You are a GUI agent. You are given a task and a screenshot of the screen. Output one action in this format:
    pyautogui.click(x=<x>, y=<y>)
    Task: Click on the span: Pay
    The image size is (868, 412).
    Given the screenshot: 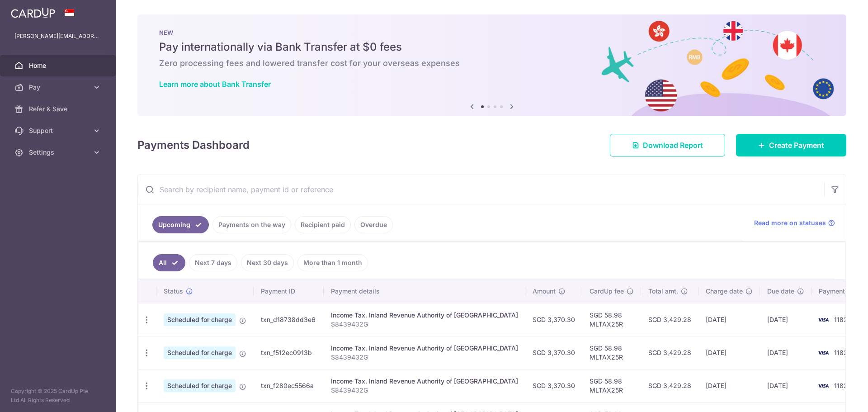 What is the action you would take?
    pyautogui.click(x=59, y=87)
    